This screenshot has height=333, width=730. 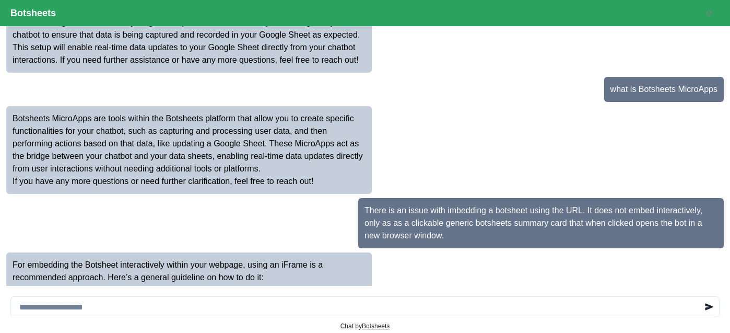 I want to click on p: what is Botsheets MicroApps, so click(x=664, y=89).